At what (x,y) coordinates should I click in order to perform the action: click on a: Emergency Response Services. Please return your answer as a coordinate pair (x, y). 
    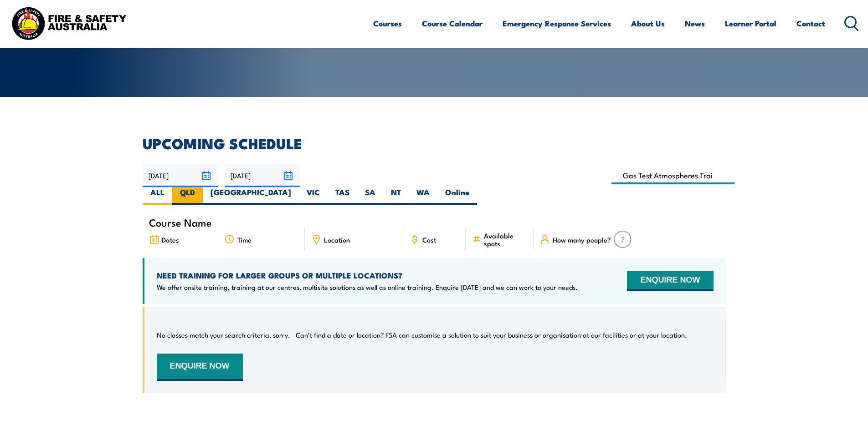
    Looking at the image, I should click on (557, 23).